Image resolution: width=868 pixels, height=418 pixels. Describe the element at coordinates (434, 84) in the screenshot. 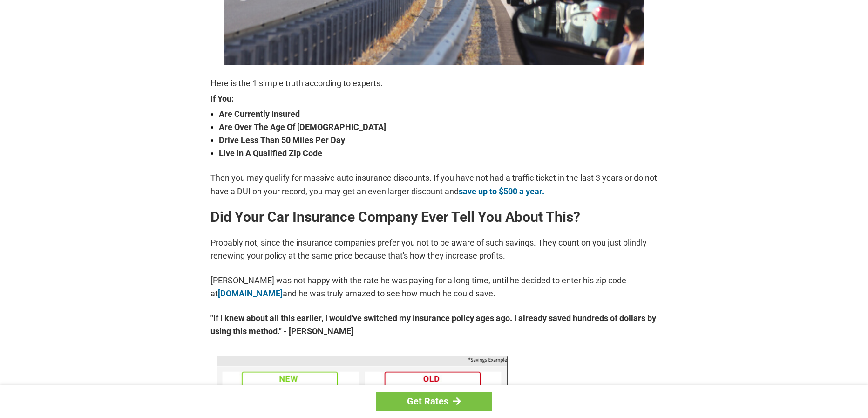

I see `p: Here is the 1 simple truth according to experts:` at that location.